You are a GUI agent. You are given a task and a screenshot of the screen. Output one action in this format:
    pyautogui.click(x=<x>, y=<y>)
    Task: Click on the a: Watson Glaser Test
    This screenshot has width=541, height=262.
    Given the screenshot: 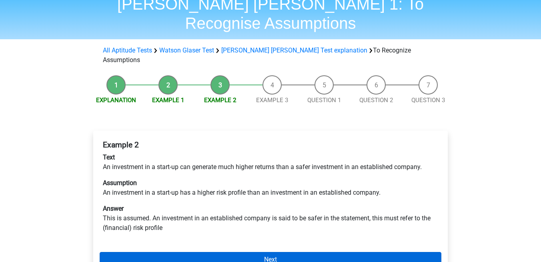 What is the action you would take?
    pyautogui.click(x=187, y=50)
    